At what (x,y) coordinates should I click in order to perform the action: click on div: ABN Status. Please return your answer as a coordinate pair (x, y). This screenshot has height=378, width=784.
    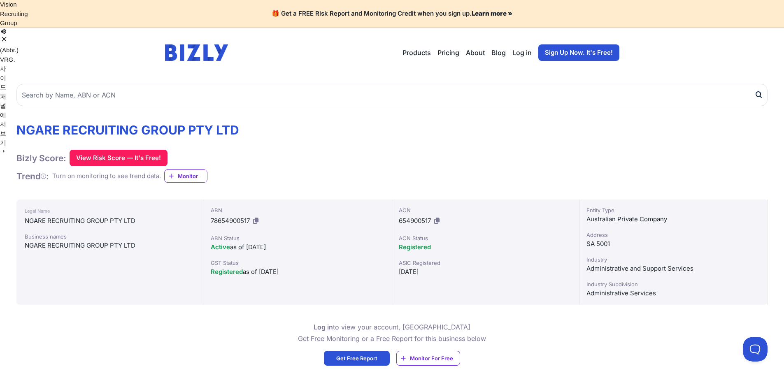
    Looking at the image, I should click on (298, 238).